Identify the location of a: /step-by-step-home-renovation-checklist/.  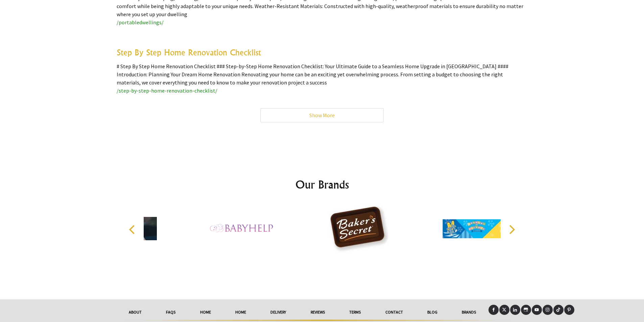
(167, 91).